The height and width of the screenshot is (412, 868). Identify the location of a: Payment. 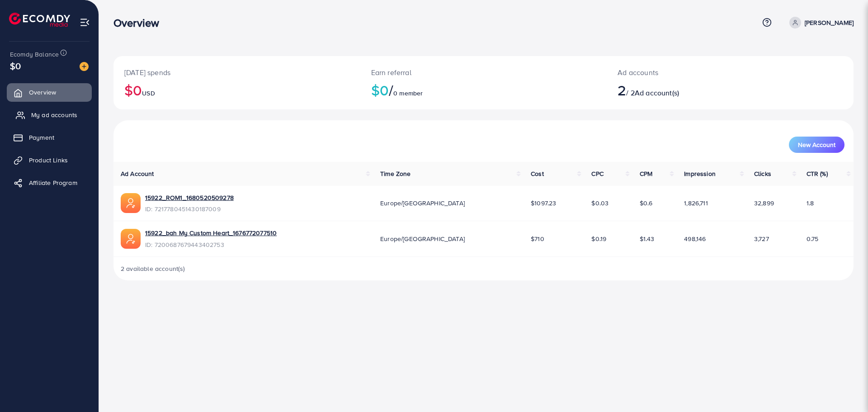
(49, 138).